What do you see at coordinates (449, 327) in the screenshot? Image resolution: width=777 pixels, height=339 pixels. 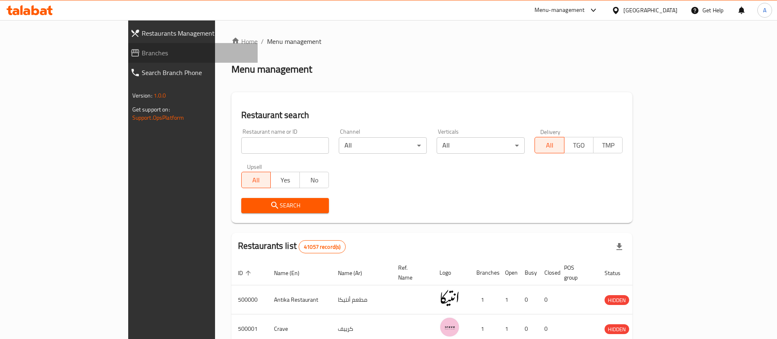 I see `img: Crave` at bounding box center [449, 327].